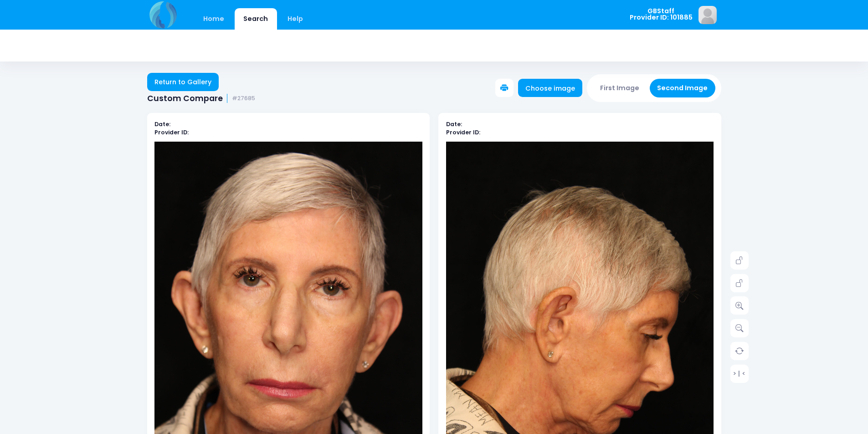 Image resolution: width=868 pixels, height=434 pixels. I want to click on a: Choose image, so click(551, 88).